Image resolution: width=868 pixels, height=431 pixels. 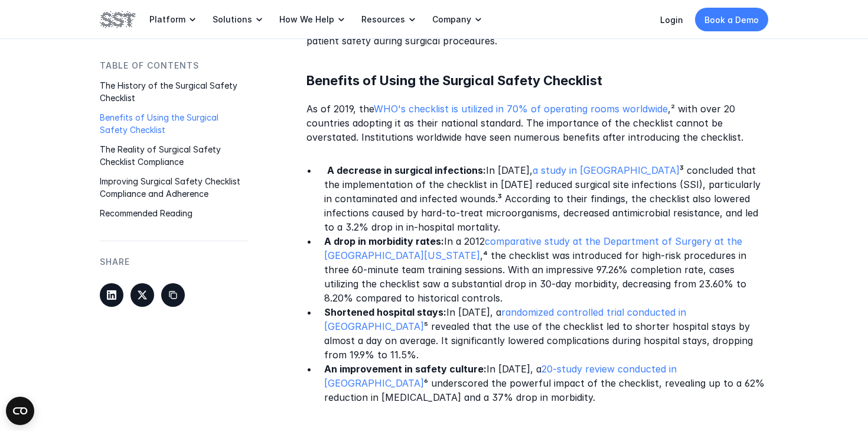 I want to click on h5: Benefits of Using the Surgical Safety Checklist, so click(x=537, y=80).